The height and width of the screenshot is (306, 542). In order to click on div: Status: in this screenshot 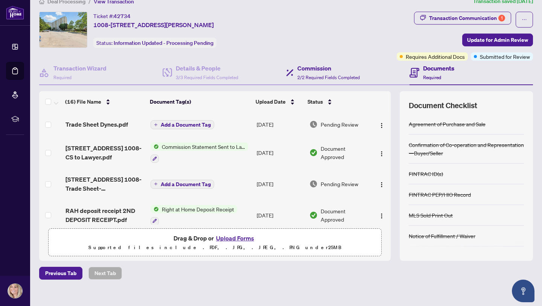, I will do `click(155, 43)`.